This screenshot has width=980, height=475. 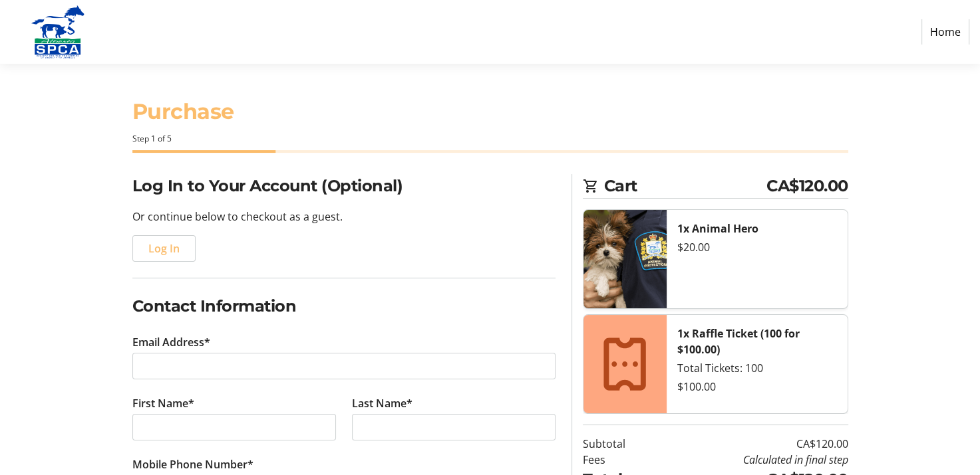 What do you see at coordinates (754, 444) in the screenshot?
I see `td: CA$120.00` at bounding box center [754, 444].